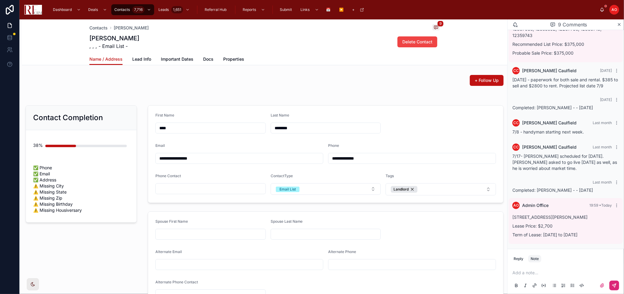 The image size is (624, 294). Describe the element at coordinates (62, 10) in the screenshot. I see `span: Dashboard` at that location.